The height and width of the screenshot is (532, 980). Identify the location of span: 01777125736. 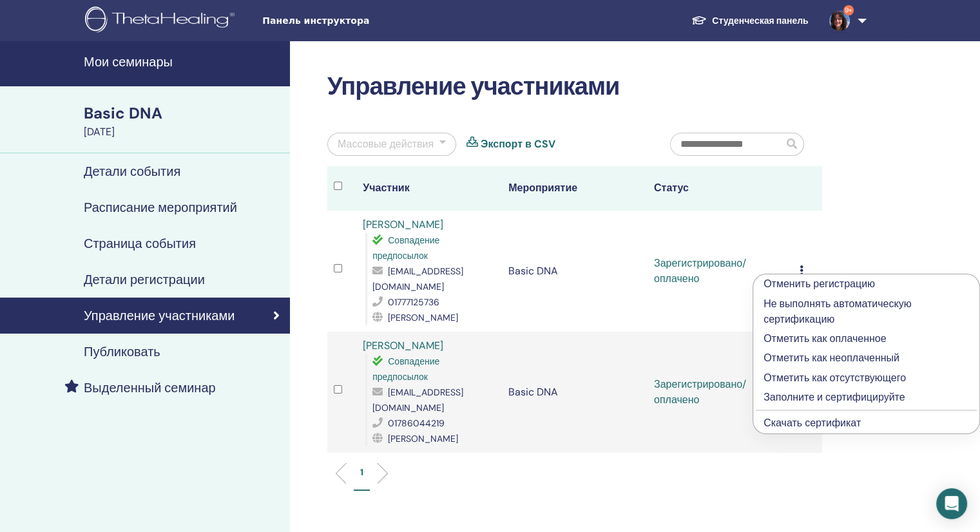
(414, 302).